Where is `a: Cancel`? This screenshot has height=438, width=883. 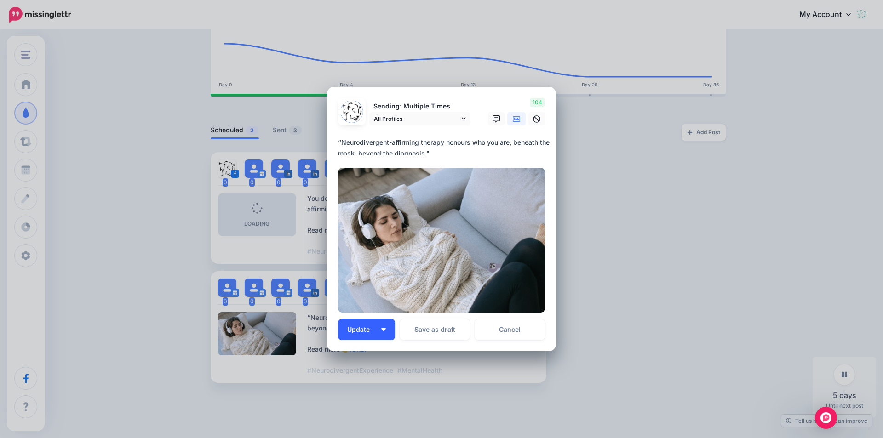
a: Cancel is located at coordinates (509, 330).